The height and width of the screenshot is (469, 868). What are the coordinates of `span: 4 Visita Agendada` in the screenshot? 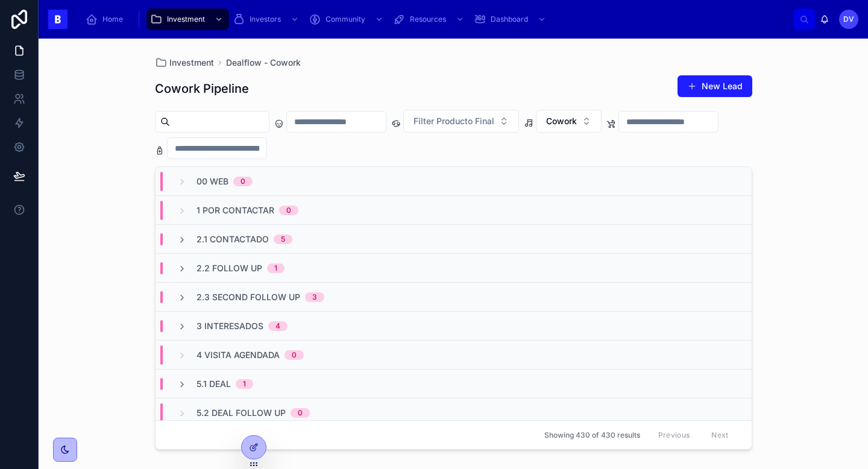 It's located at (238, 355).